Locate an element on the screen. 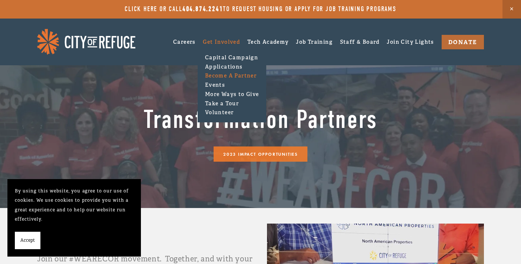 This screenshot has height=264, width=521. a: More Ways to Give is located at coordinates (232, 94).